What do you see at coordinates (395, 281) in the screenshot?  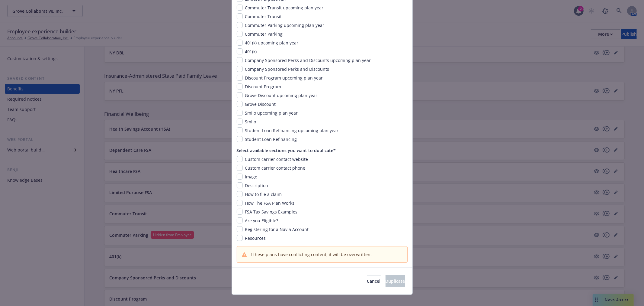 I see `button: Duplicate` at bounding box center [395, 281].